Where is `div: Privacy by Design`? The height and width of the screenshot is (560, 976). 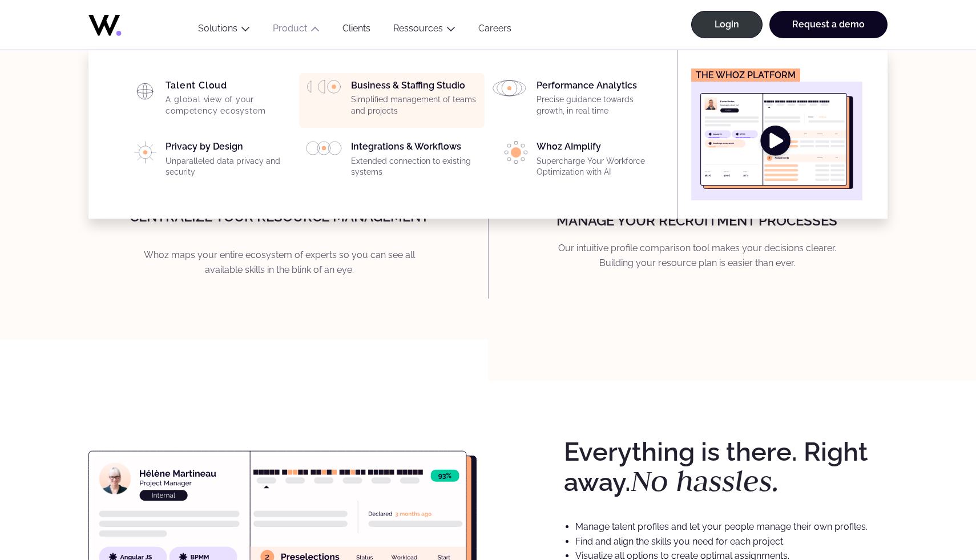
div: Privacy by Design is located at coordinates (229, 162).